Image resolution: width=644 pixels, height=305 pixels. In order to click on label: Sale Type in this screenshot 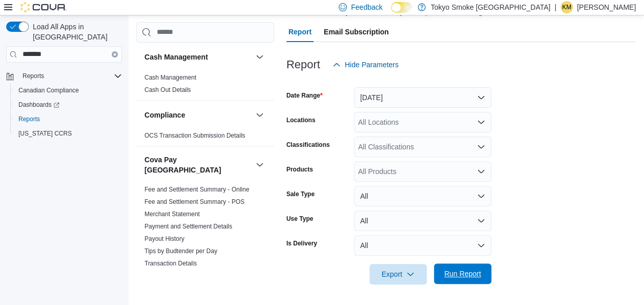, I will do `click(300, 194)`.